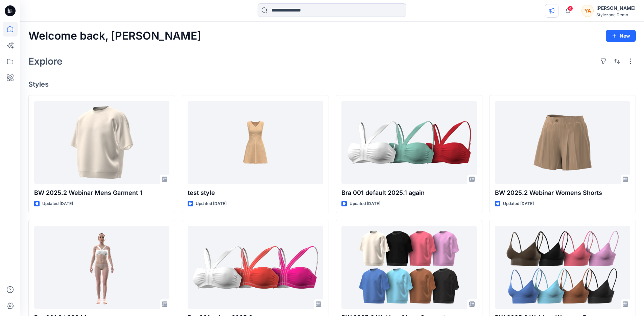 This screenshot has height=316, width=644. What do you see at coordinates (102, 193) in the screenshot?
I see `p: BW 2025.2 Webinar Mens Garment 1` at bounding box center [102, 193].